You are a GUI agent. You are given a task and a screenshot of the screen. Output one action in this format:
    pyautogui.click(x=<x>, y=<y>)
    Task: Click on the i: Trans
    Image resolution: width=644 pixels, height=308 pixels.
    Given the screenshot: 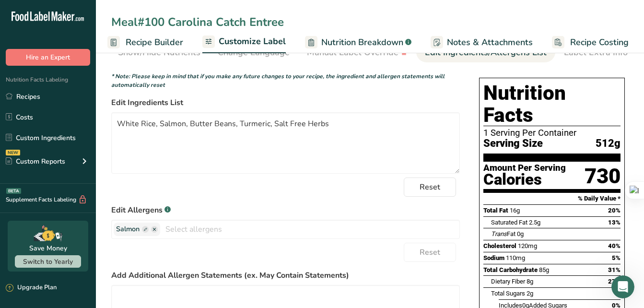 What is the action you would take?
    pyautogui.click(x=499, y=233)
    